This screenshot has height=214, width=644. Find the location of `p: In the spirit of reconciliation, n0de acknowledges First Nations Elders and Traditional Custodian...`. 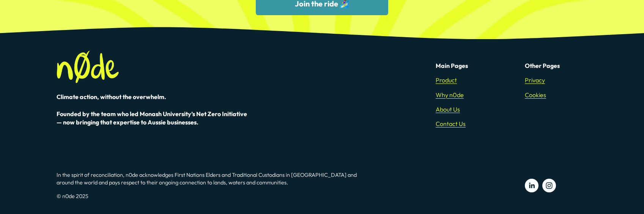

p: In the spirit of reconciliation, n0de acknowledges First Nations Elders and Traditional Custodian... is located at coordinates (211, 178).